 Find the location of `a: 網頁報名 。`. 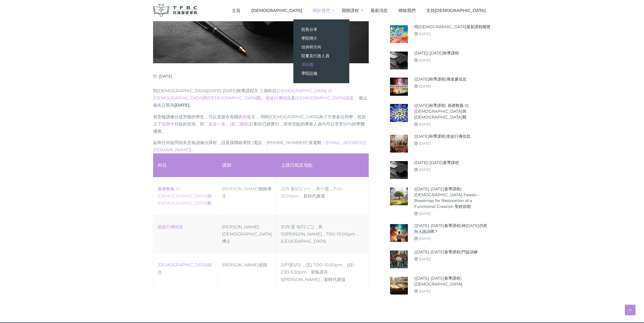

a: 網頁報名 。 is located at coordinates (250, 117).